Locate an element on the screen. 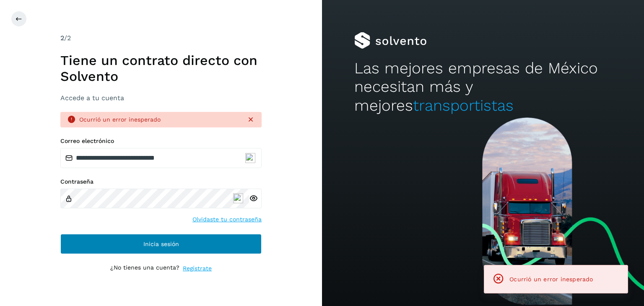 The width and height of the screenshot is (644, 306). span: transportistas is located at coordinates (464, 105).